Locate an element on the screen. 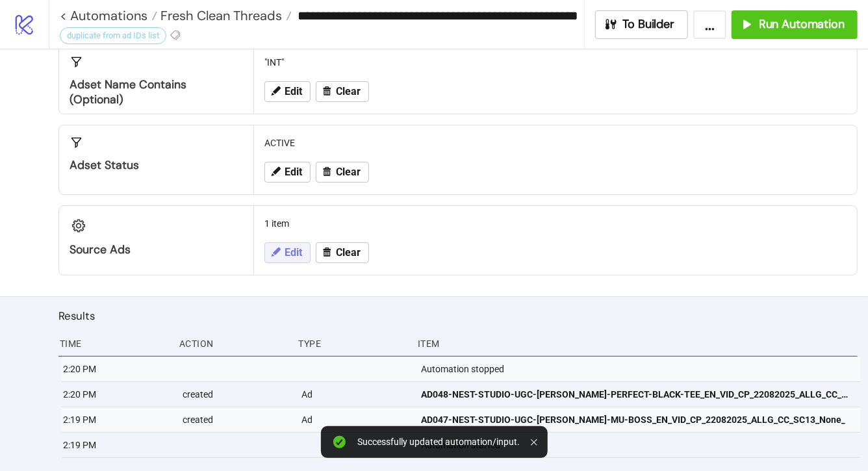 This screenshot has width=868, height=471. div: Action is located at coordinates (233, 344).